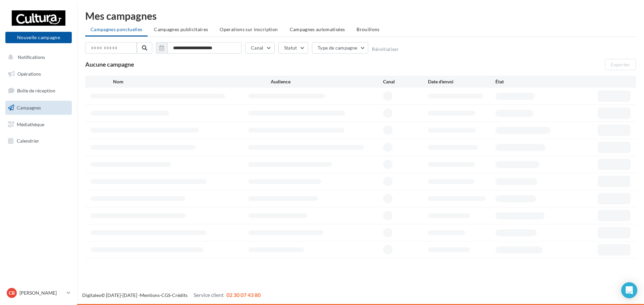 The width and height of the screenshot is (644, 305). Describe the element at coordinates (208, 294) in the screenshot. I see `span: Service client` at that location.